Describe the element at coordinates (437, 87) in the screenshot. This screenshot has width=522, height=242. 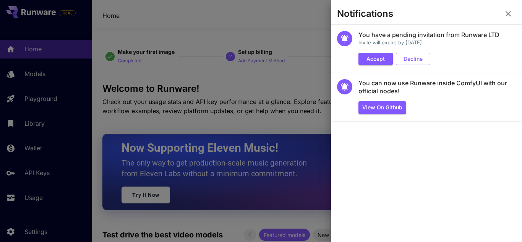
I see `h5: You can now use Runware inside ComfyUI with our official nodes!` at that location.